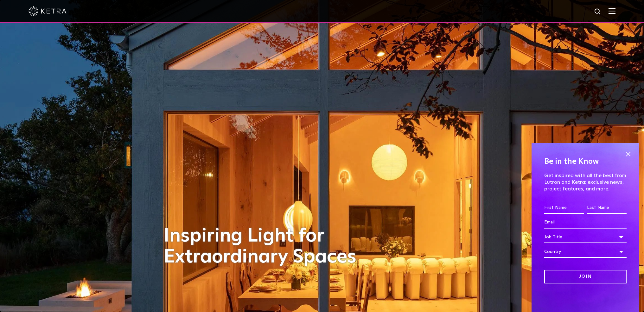 Image resolution: width=644 pixels, height=312 pixels. I want to click on p: Get inspired with all the best from Lutron and Ketra: exclusive news, project features, and more., so click(586, 182).